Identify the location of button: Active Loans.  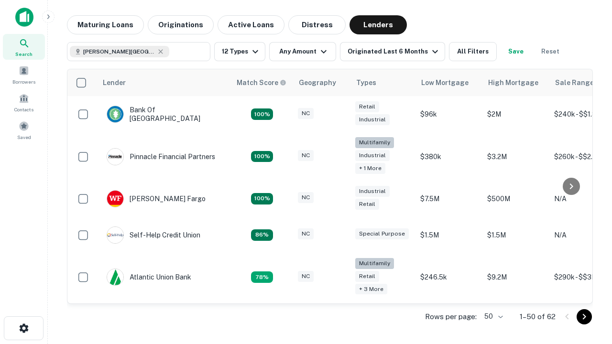
(251, 25).